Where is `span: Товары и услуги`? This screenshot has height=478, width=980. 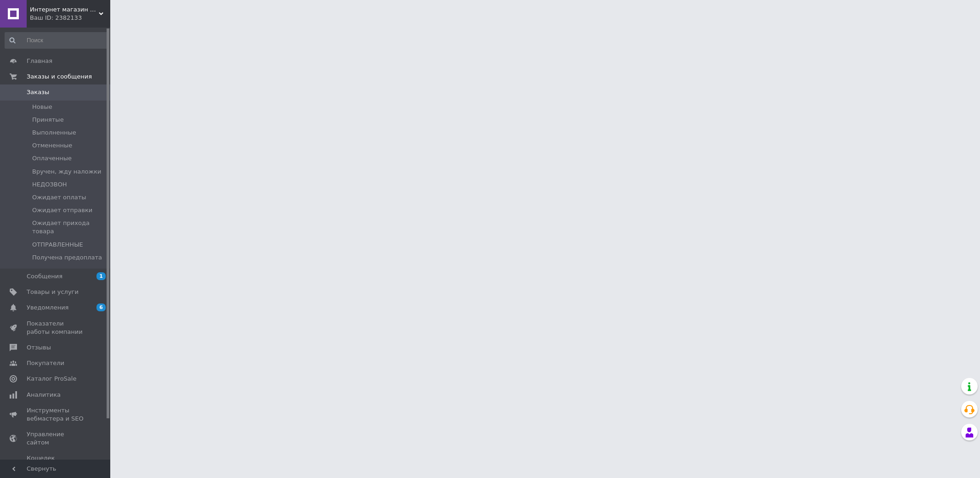 span: Товары и услуги is located at coordinates (52, 292).